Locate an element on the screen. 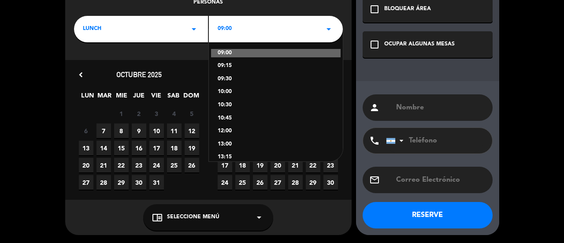 This screenshot has width=564, height=243. i: email is located at coordinates (374, 180).